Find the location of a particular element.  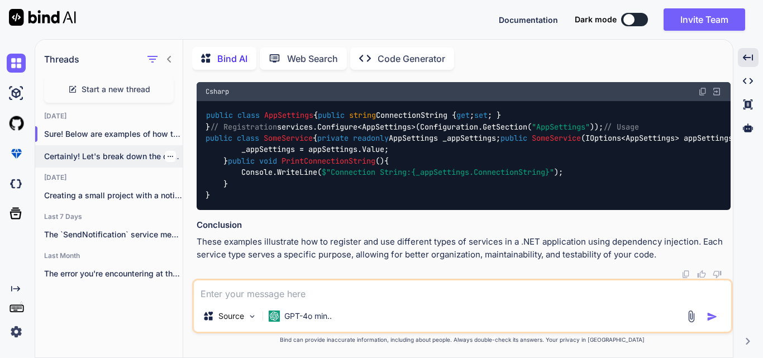

span: "AppSettings" is located at coordinates (561, 127).